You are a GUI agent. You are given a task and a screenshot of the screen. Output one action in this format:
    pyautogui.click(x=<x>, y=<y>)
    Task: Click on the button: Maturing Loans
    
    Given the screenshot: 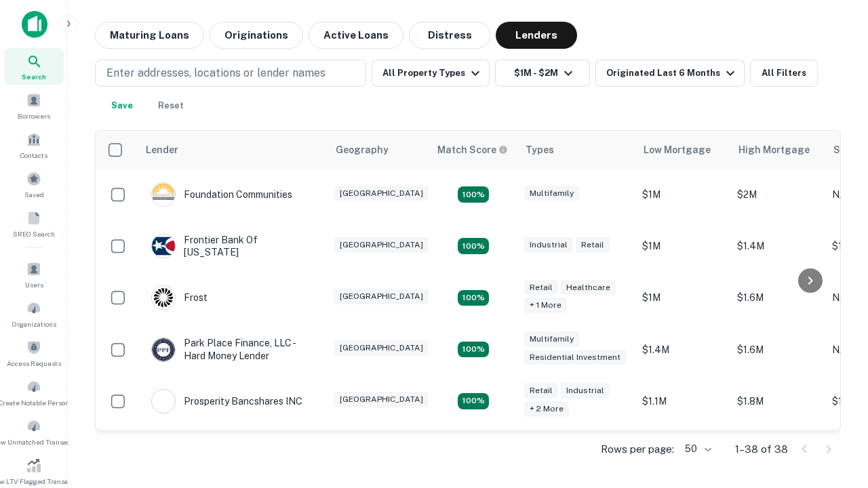 What is the action you would take?
    pyautogui.click(x=149, y=35)
    